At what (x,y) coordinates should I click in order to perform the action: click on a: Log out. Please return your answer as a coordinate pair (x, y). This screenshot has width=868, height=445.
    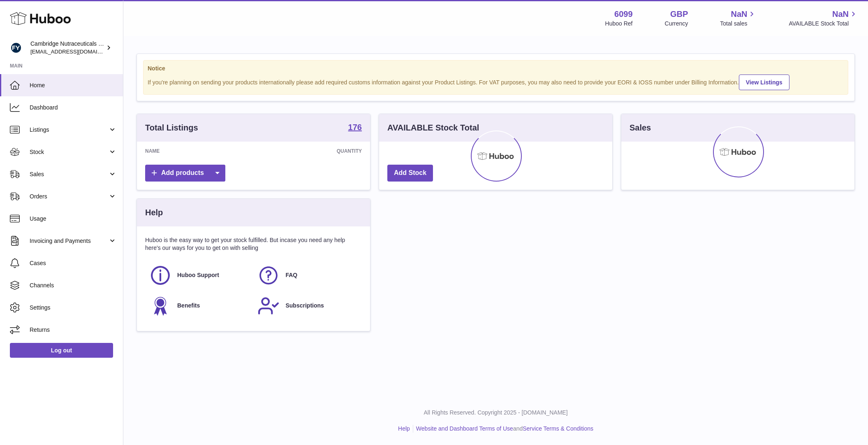
    Looking at the image, I should click on (61, 350).